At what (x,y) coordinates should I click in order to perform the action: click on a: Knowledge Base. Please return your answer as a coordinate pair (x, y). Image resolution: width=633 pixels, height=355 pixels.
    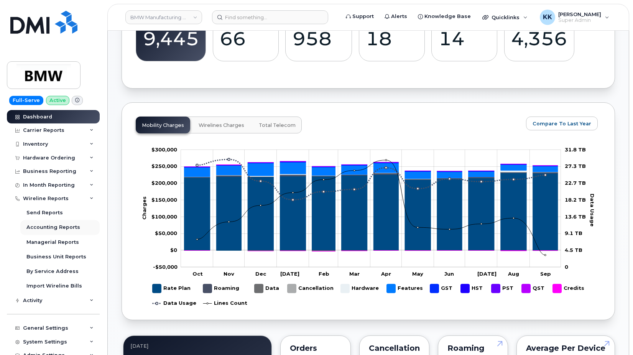
    Looking at the image, I should click on (444, 16).